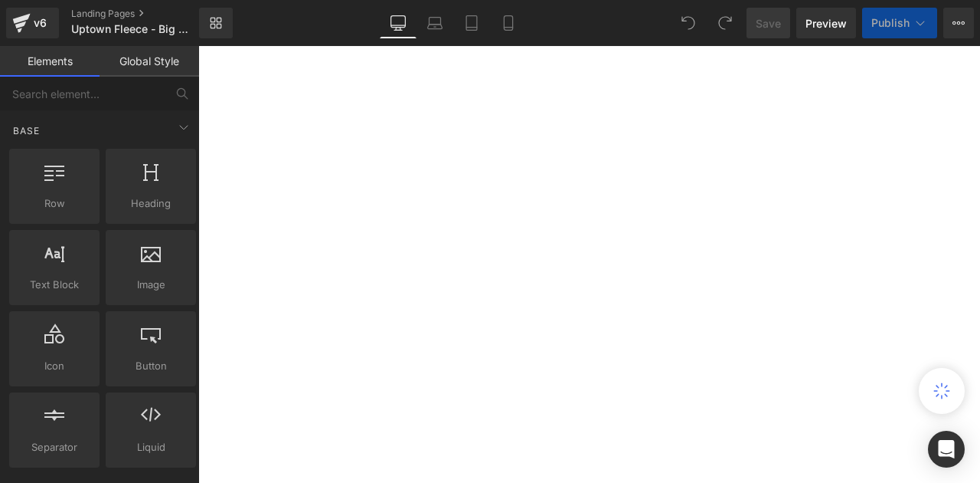 This screenshot has width=980, height=483. I want to click on button: Undo, so click(689, 23).